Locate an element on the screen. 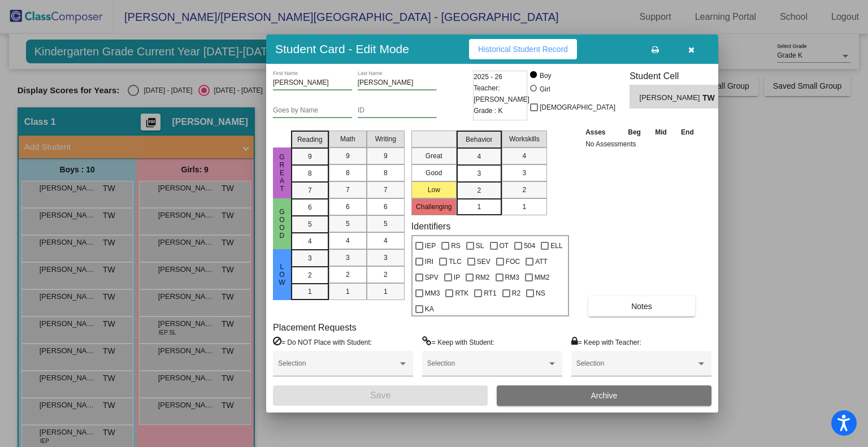 This screenshot has width=868, height=447. span: TLC is located at coordinates (455, 262).